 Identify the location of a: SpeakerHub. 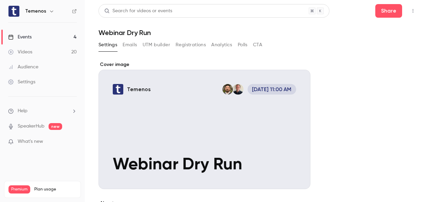
(31, 126).